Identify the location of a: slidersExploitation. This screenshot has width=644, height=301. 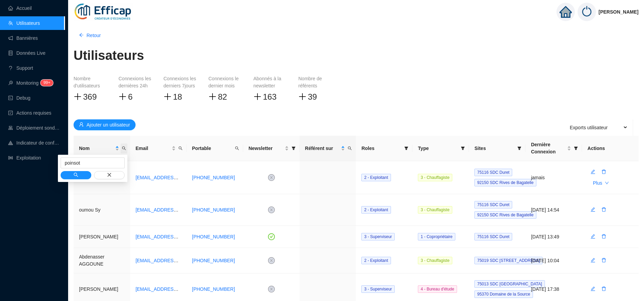
(24, 158).